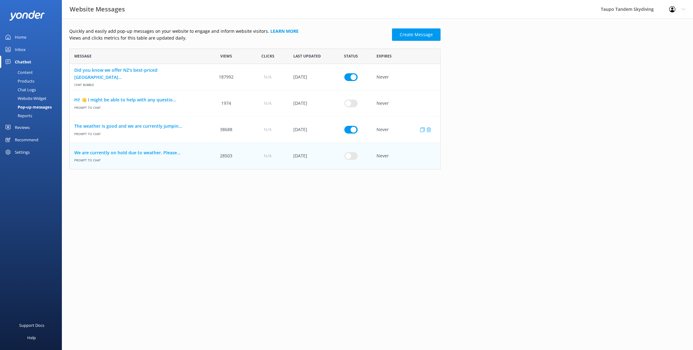 Image resolution: width=693 pixels, height=350 pixels. What do you see at coordinates (25, 98) in the screenshot?
I see `div: Website Widget` at bounding box center [25, 98].